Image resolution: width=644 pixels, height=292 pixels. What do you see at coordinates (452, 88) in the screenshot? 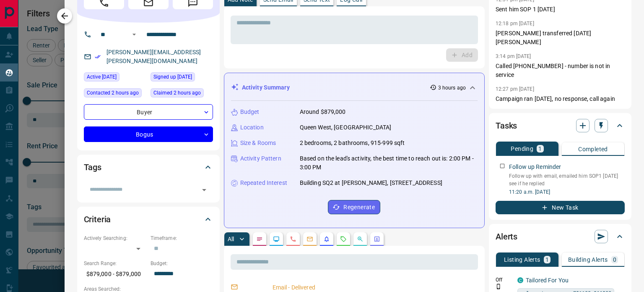
I see `p: 3 hours ago` at bounding box center [452, 88].